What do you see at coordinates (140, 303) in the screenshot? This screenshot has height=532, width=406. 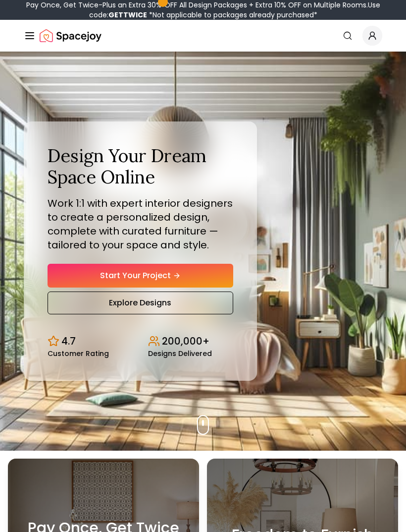 I see `a: Explore Designs` at bounding box center [140, 303].